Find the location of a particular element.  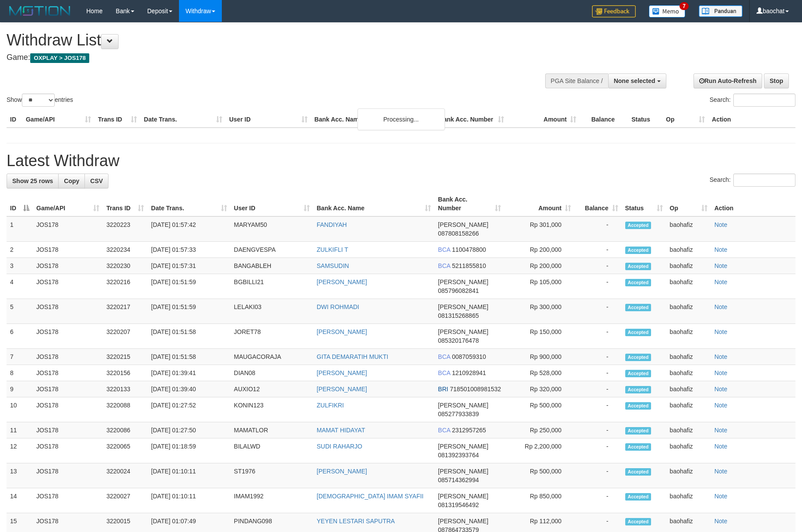

td: Rp 2,200,000 is located at coordinates (539, 451).